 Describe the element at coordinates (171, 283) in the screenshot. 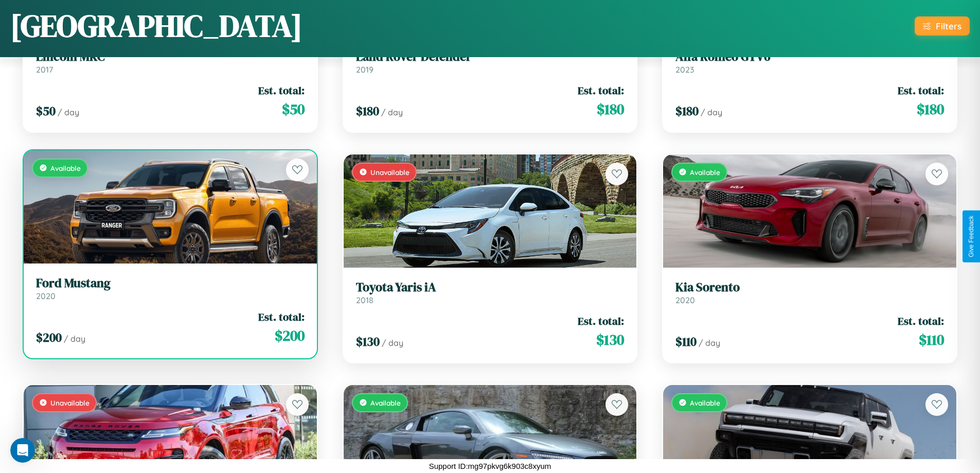

I see `h3: Ford Mustang` at that location.